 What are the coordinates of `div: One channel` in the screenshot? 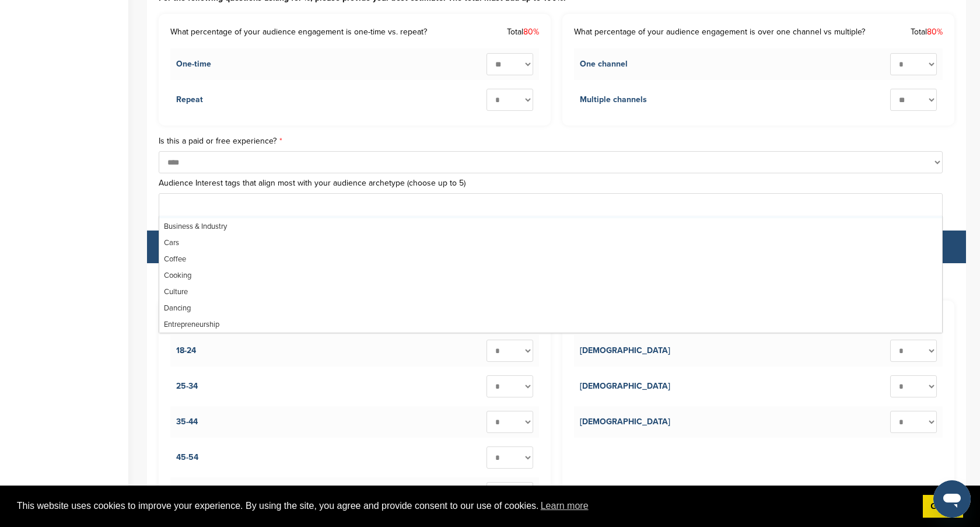 It's located at (603, 64).